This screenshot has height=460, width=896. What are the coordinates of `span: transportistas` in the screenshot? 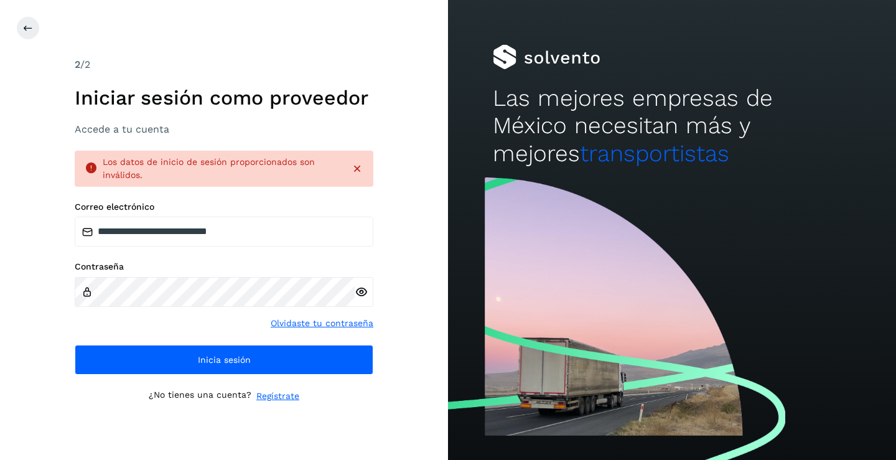 It's located at (654, 153).